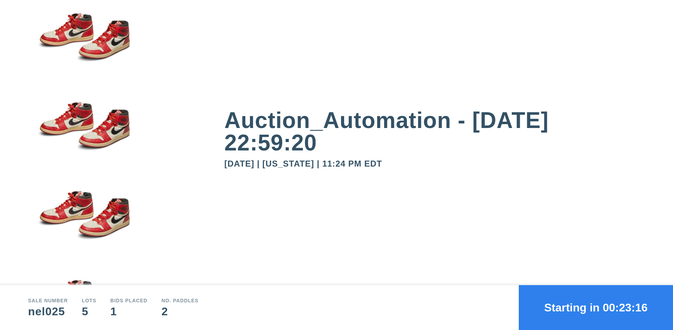  Describe the element at coordinates (48, 311) in the screenshot. I see `div: nel025` at that location.